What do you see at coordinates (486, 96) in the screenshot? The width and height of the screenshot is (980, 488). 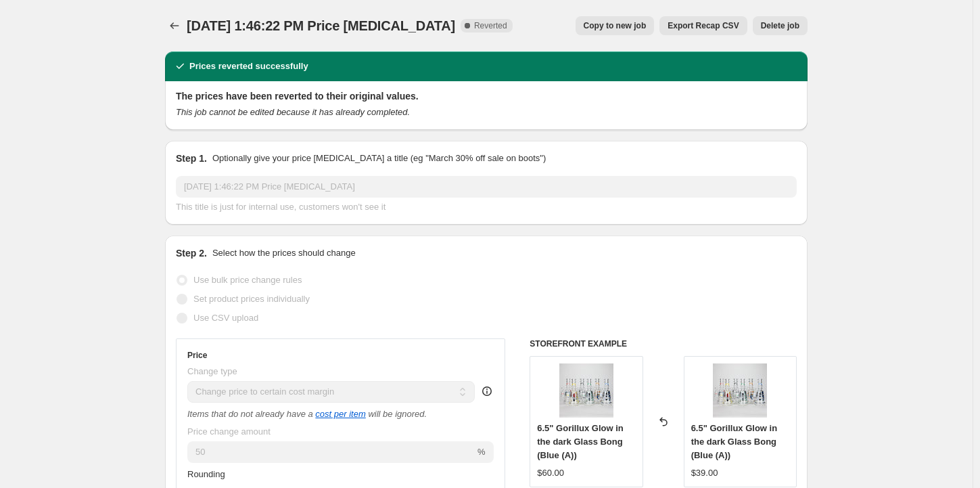 I see `h2: The prices have been reverted to their original values.` at bounding box center [486, 96].